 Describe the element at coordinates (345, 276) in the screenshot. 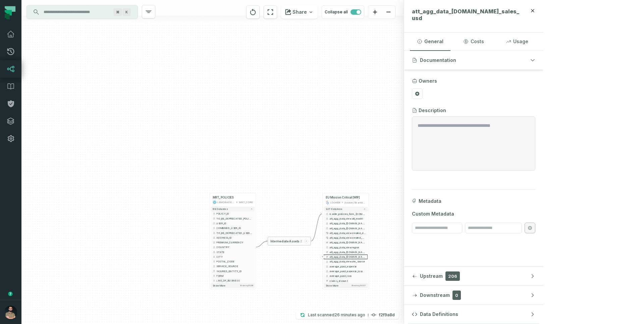

I see `button: average_paid_loss` at that location.